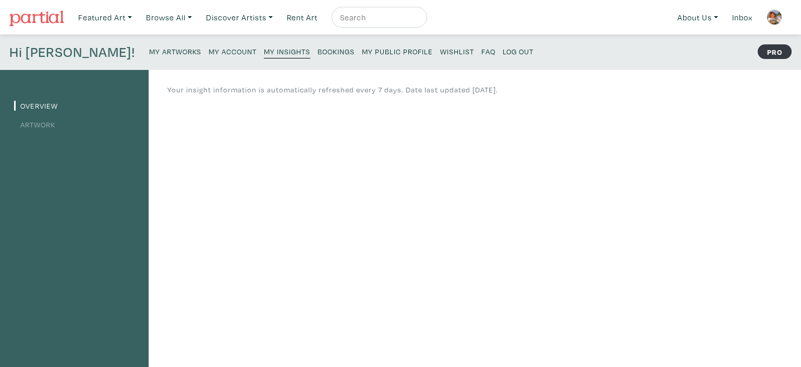  What do you see at coordinates (36, 105) in the screenshot?
I see `a: Overview` at bounding box center [36, 105].